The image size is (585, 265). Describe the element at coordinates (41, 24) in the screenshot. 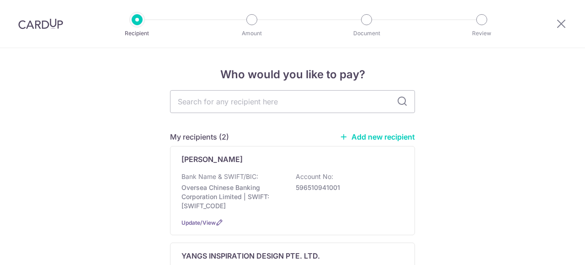

I see `img: CardUp` at that location.